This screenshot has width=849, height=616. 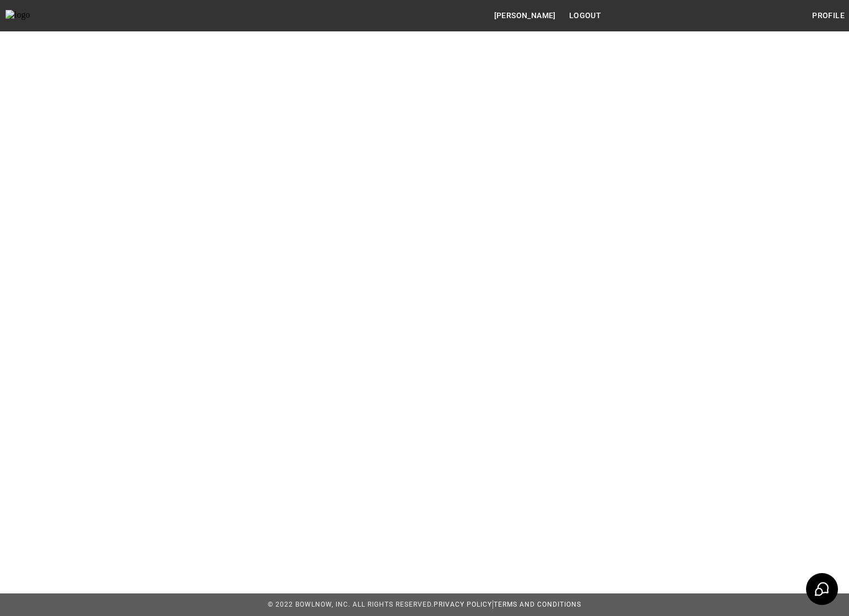 What do you see at coordinates (585, 16) in the screenshot?
I see `button: Logout` at bounding box center [585, 16].